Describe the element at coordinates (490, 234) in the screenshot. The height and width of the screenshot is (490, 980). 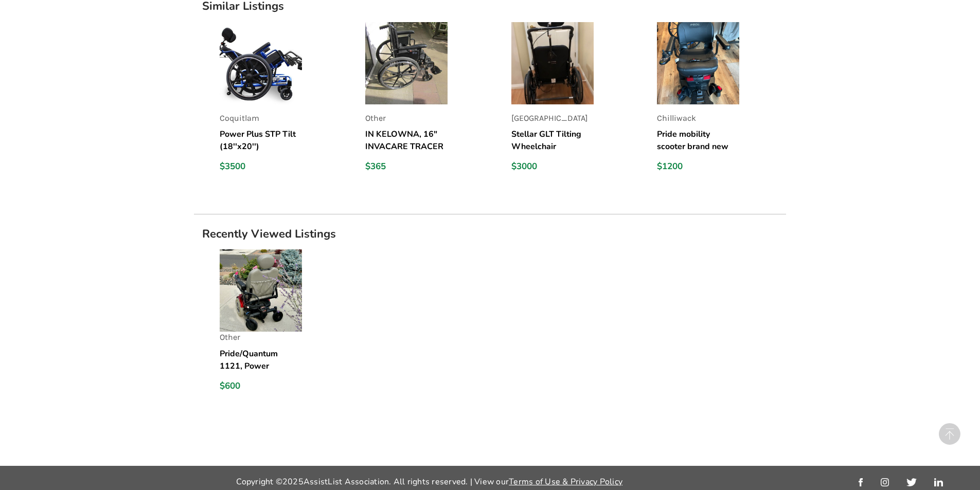
I see `h1: Recently Viewed Listings` at that location.